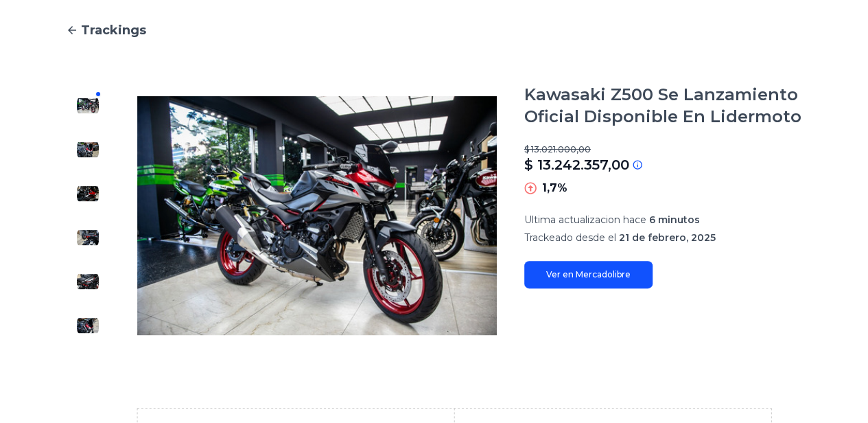  What do you see at coordinates (113, 30) in the screenshot?
I see `span: Trackings` at bounding box center [113, 30].